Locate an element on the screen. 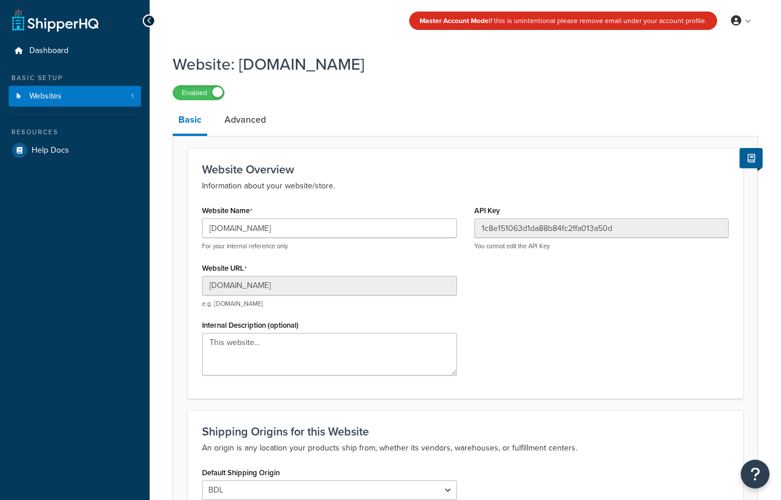 This screenshot has height=500, width=781. a: Websites1 is located at coordinates (75, 96).